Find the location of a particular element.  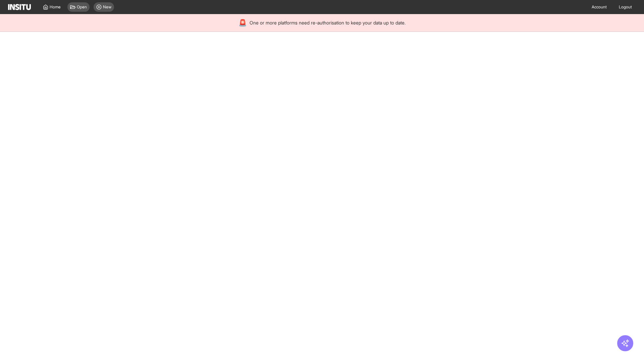

span: Open is located at coordinates (82, 7).